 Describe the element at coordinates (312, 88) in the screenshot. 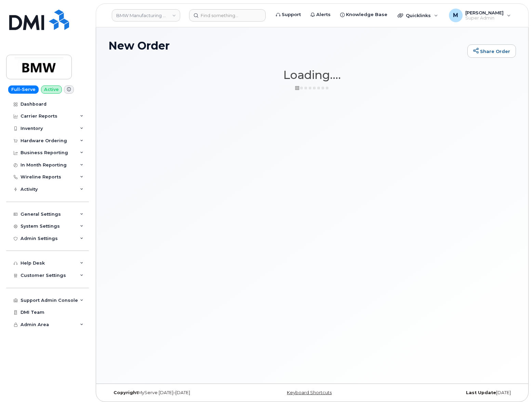

I see `img: ajax-loader-3a6953c30dc77f0bf724df975f13086db4f4c1262e45940f03d1251963f1bf2e.gif` at that location.